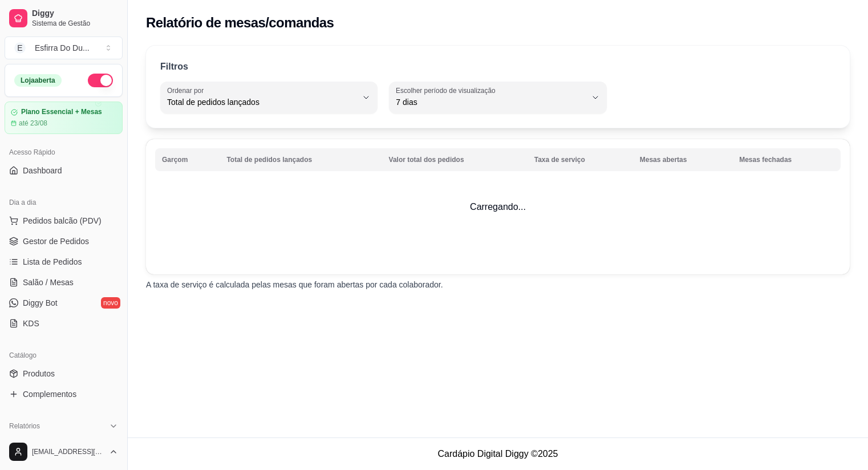 This screenshot has height=470, width=868. What do you see at coordinates (63, 303) in the screenshot?
I see `a: Diggy Botnovo` at bounding box center [63, 303].